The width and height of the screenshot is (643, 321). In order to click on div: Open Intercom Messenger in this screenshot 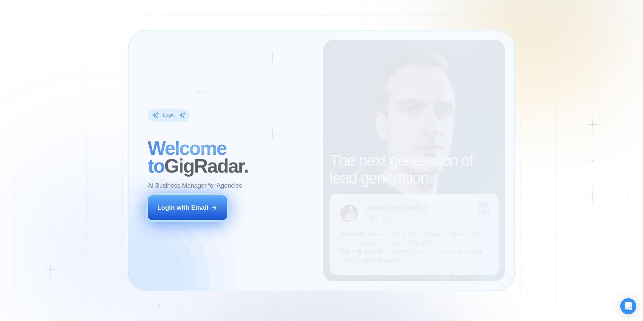, I will do `click(628, 306)`.